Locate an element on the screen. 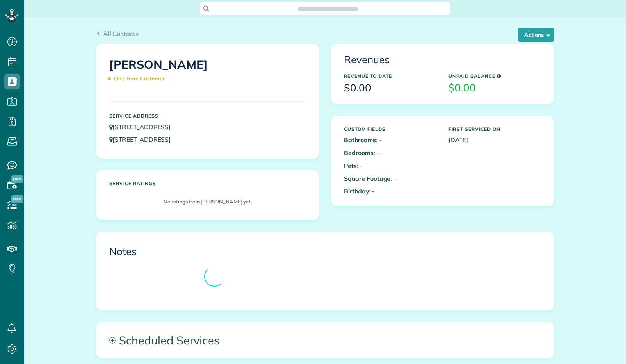  h5: Service ratings is located at coordinates (208, 183).